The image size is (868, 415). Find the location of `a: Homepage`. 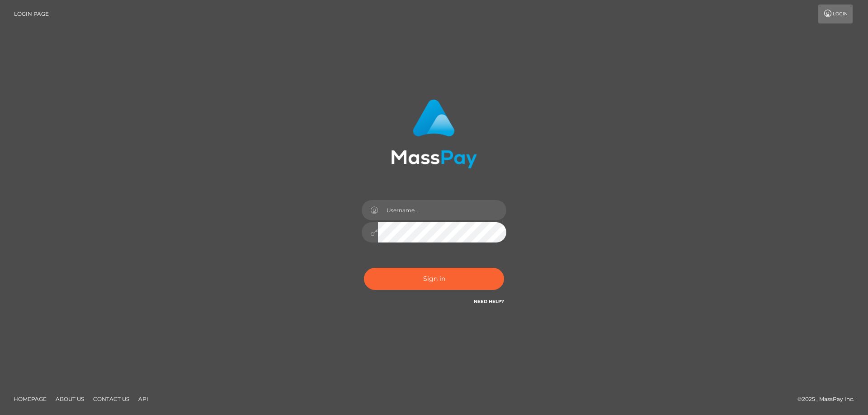

a: Homepage is located at coordinates (30, 399).